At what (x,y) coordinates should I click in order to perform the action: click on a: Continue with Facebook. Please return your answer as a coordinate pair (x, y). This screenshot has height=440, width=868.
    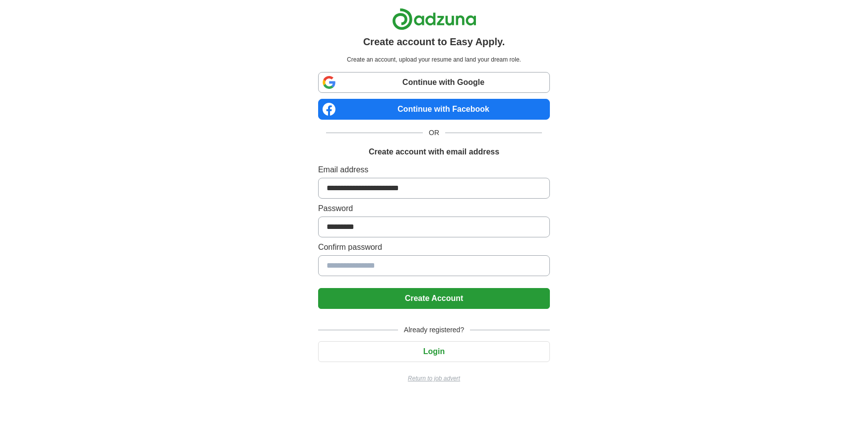
    Looking at the image, I should click on (434, 110).